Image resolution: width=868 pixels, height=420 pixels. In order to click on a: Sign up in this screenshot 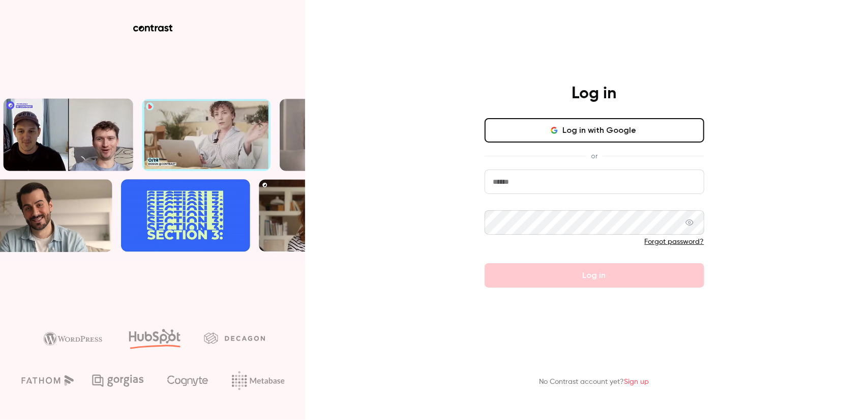, I will do `click(636, 381)`.